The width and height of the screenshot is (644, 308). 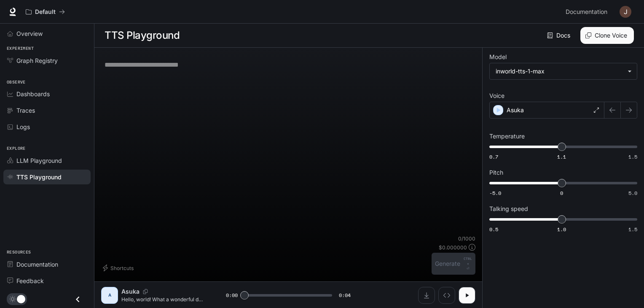 What do you see at coordinates (142, 36) in the screenshot?
I see `h1: TTS Playground` at bounding box center [142, 36].